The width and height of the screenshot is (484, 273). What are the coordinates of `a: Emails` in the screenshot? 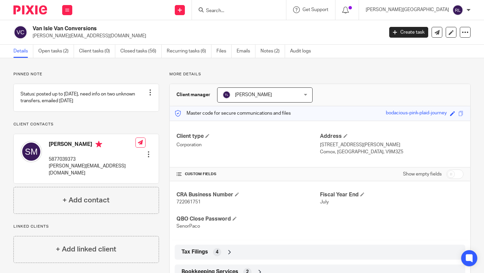 It's located at (246, 51).